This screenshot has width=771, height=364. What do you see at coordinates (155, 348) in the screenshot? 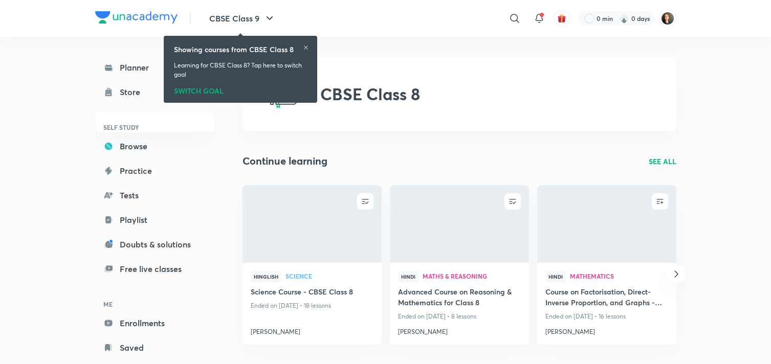
I see `a: Saved` at bounding box center [155, 348].